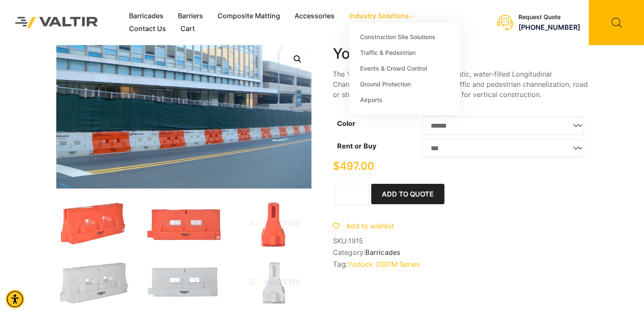 This screenshot has height=314, width=644. What do you see at coordinates (370, 226) in the screenshot?
I see `span: Add to wishlist` at bounding box center [370, 226].